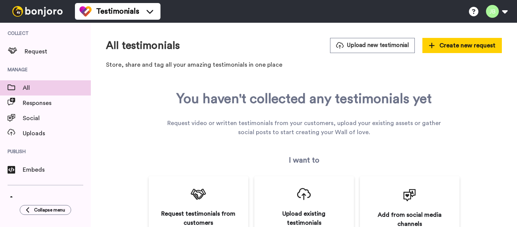 The height and width of the screenshot is (227, 517). What do you see at coordinates (58, 51) in the screenshot?
I see `span: Request` at bounding box center [58, 51].